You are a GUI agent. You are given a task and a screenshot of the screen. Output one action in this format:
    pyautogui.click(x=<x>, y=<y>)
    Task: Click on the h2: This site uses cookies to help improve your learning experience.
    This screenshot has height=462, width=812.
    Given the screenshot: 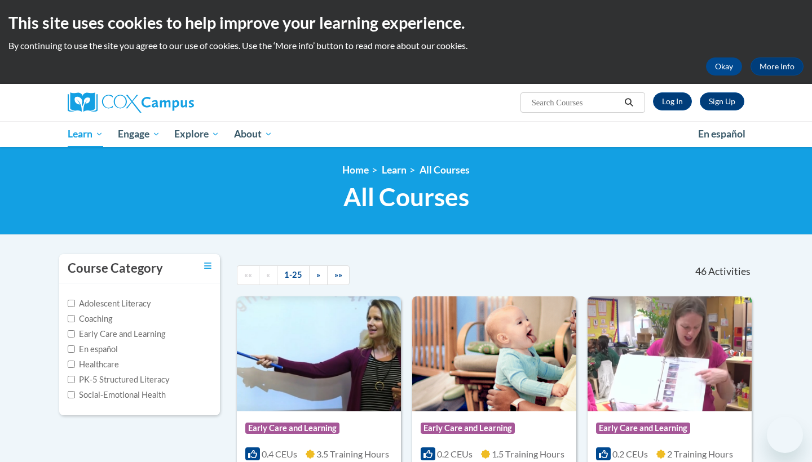 What is the action you would take?
    pyautogui.click(x=406, y=23)
    